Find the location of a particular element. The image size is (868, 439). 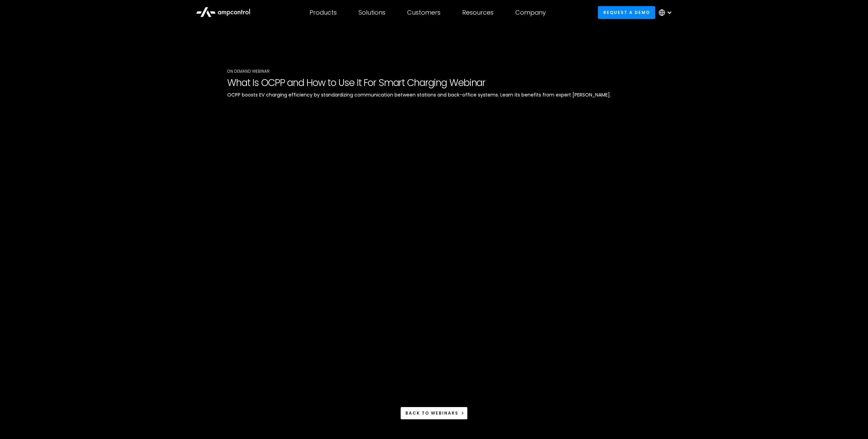

div: Resources is located at coordinates (478, 12).